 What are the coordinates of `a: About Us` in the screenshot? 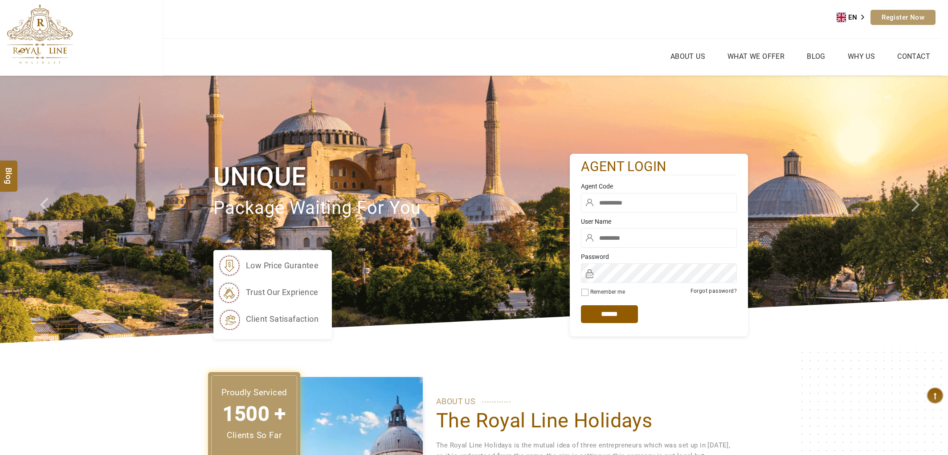 It's located at (688, 56).